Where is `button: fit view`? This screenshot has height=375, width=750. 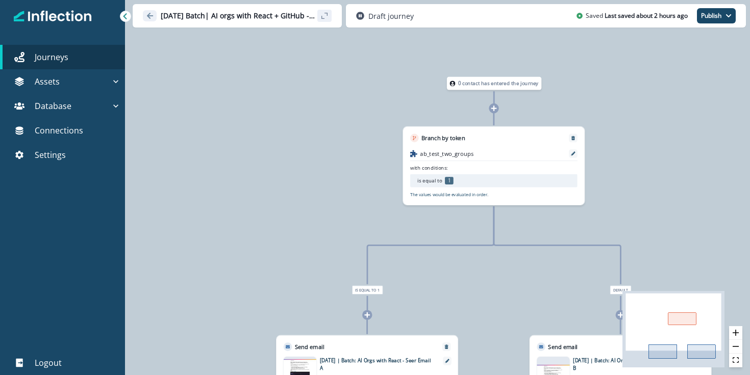 button: fit view is located at coordinates (735, 361).